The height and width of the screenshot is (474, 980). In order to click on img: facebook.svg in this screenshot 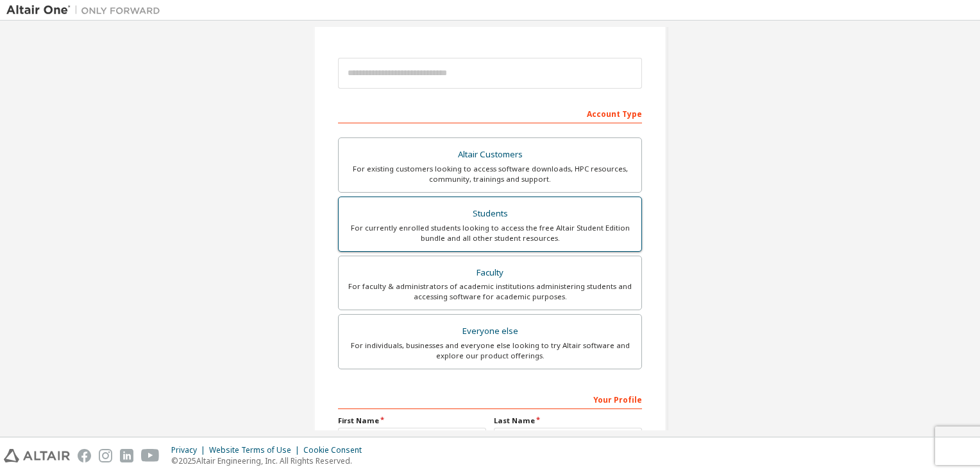, I will do `click(84, 455)`.